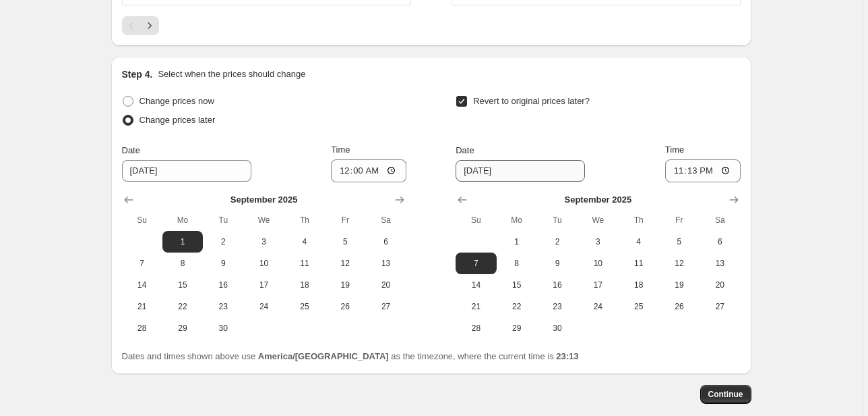 This screenshot has height=416, width=868. I want to click on span: Dates and times shown above use as the timezone, where the current time is, so click(351, 356).